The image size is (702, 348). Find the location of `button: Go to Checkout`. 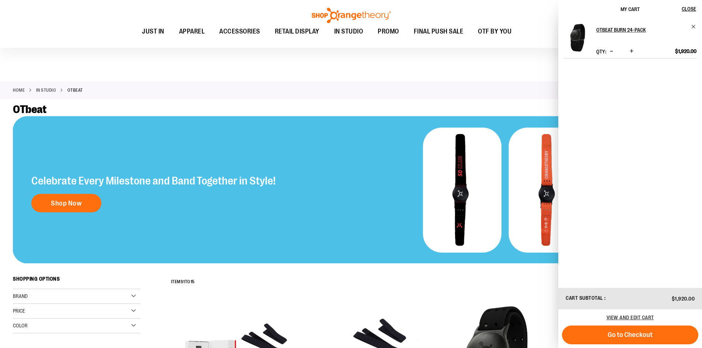

button: Go to Checkout is located at coordinates (630, 335).